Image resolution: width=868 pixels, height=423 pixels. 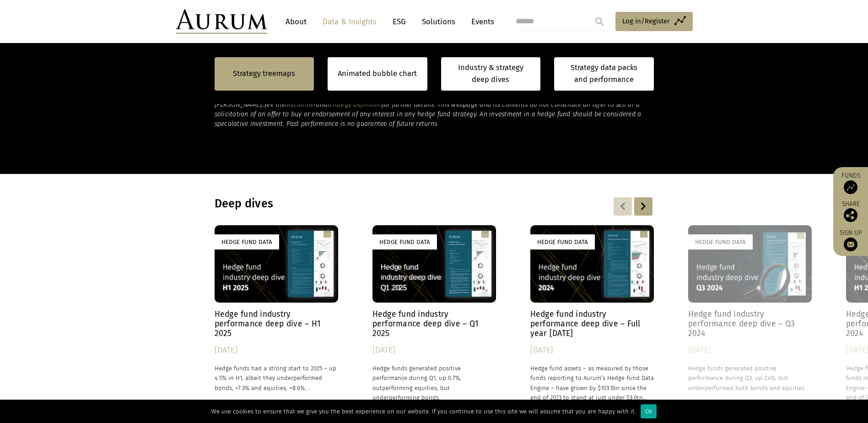 What do you see at coordinates (221, 21) in the screenshot?
I see `img: Aurum` at bounding box center [221, 21].